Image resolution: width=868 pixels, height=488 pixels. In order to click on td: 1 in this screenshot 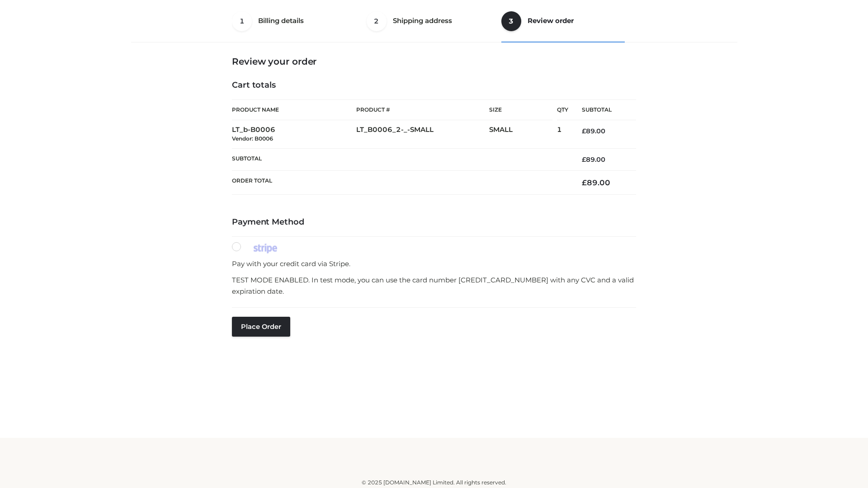, I will do `click(562, 134)`.